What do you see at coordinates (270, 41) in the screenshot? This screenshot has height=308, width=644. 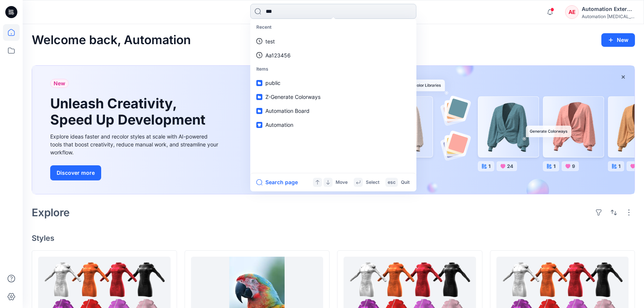 I see `p: test` at bounding box center [270, 41].